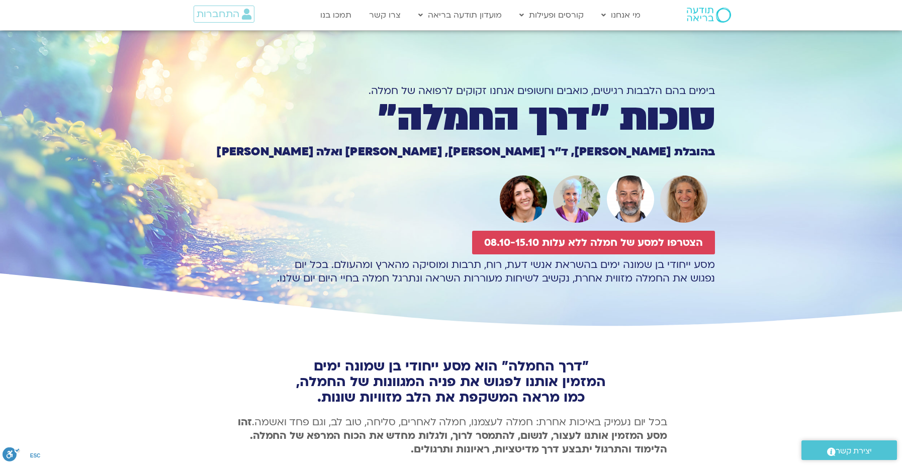  What do you see at coordinates (460, 15) in the screenshot?
I see `a: מועדון תודעה בריאה` at bounding box center [460, 15].